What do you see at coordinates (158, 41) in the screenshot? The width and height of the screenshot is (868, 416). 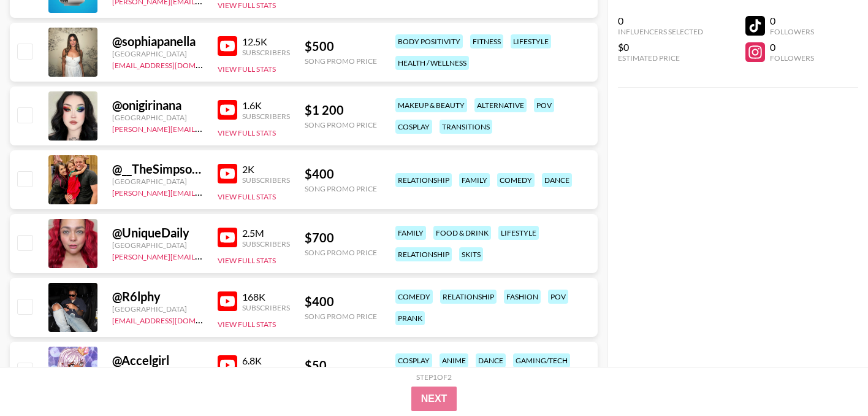 I see `div: @ sophiapanella` at bounding box center [158, 41].